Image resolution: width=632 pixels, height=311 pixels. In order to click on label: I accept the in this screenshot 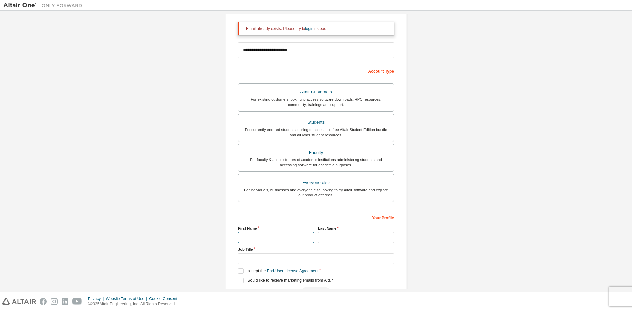, I will do `click(278, 271)`.